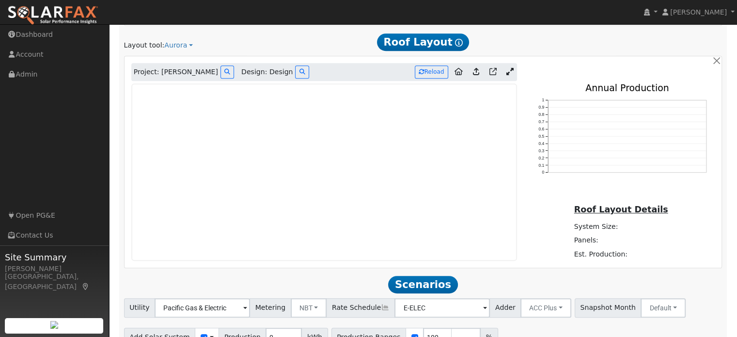 The image size is (737, 337). What do you see at coordinates (618, 254) in the screenshot?
I see `td: Est. Production:` at bounding box center [618, 254].